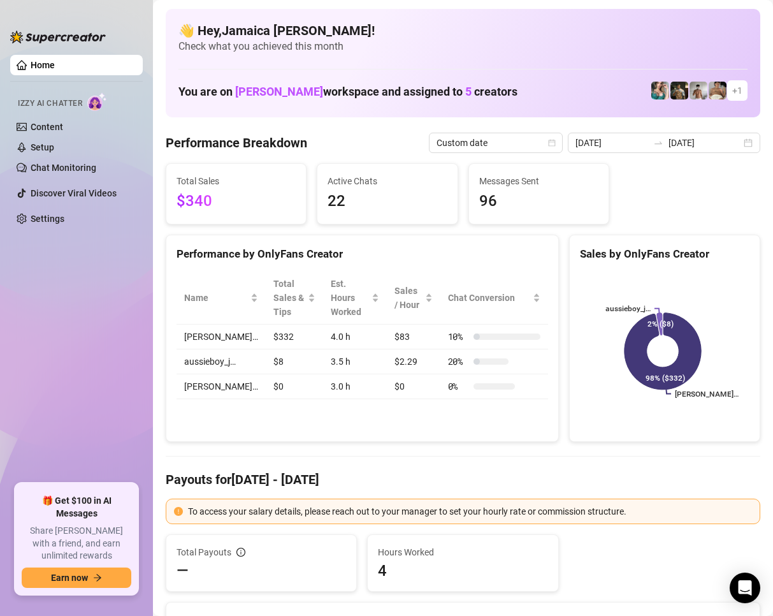 The image size is (773, 616). Describe the element at coordinates (737, 90) in the screenshot. I see `span: + 1` at that location.